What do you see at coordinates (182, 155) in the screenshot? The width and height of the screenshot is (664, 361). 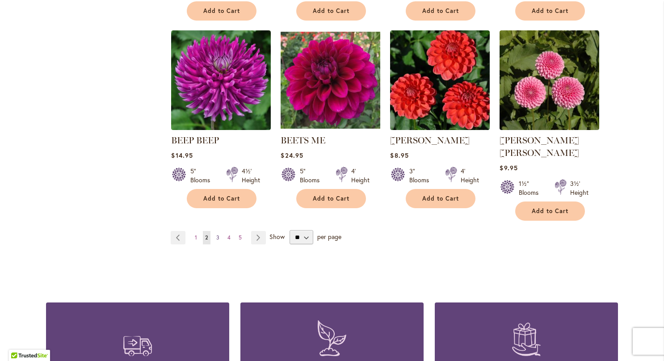 I see `span: $14.95` at bounding box center [182, 155].